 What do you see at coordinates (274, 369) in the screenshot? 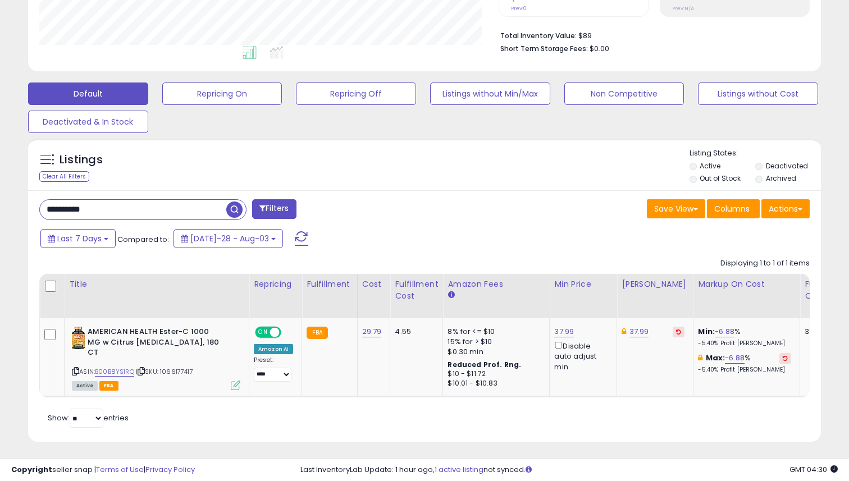
I see `div: Preset:` at bounding box center [274, 369].